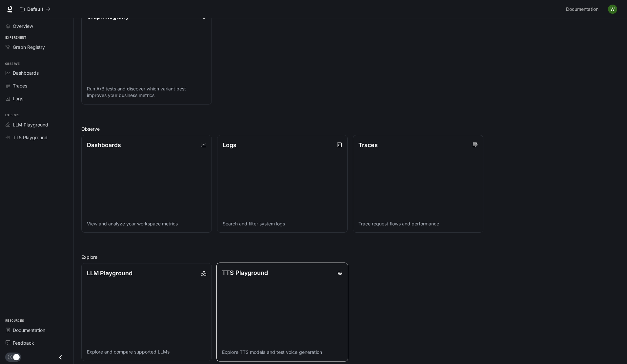  What do you see at coordinates (36, 86) in the screenshot?
I see `a: Traces` at bounding box center [36, 86].